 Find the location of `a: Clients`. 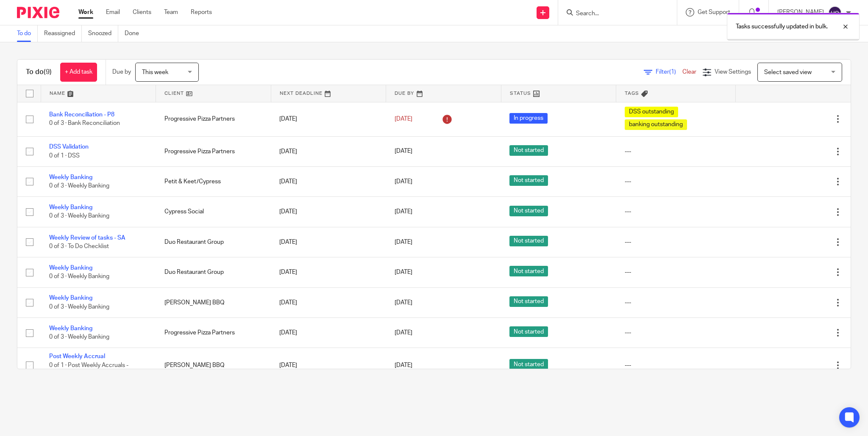

a: Clients is located at coordinates (142, 12).